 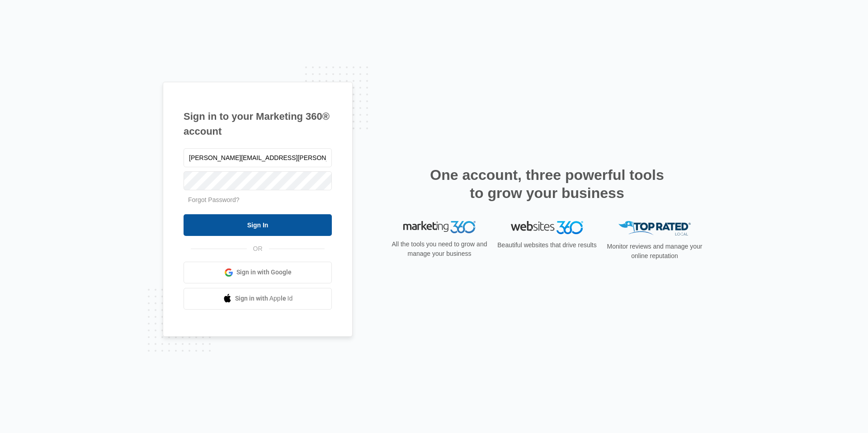 I want to click on p: Beautiful websites that drive results, so click(x=547, y=245).